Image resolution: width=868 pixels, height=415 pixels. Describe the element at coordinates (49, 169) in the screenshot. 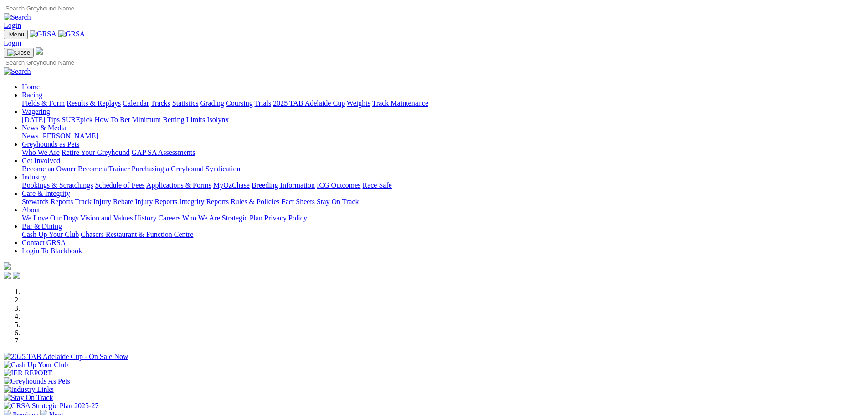

I see `a: Become an Owner` at that location.